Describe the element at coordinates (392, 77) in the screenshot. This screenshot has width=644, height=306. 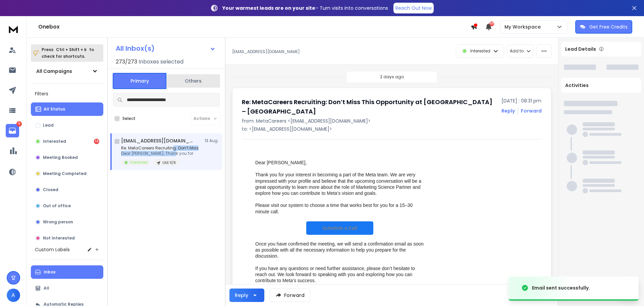
I see `p: 2 days ago` at that location.